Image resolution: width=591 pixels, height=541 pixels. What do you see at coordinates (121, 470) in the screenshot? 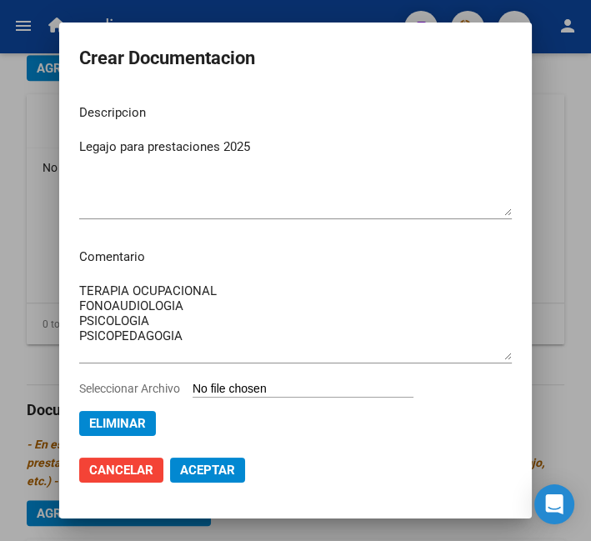
I see `span: Cancelar` at bounding box center [121, 470].